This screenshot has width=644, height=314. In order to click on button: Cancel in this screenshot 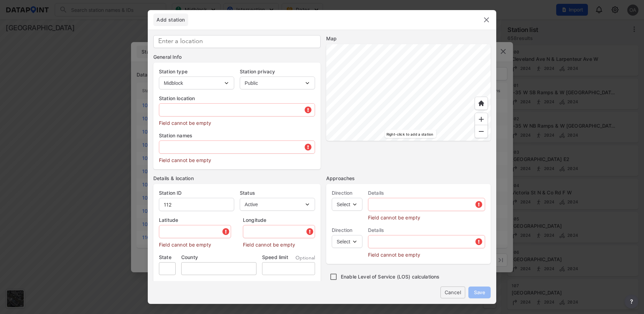, I will do `click(453, 293)`.